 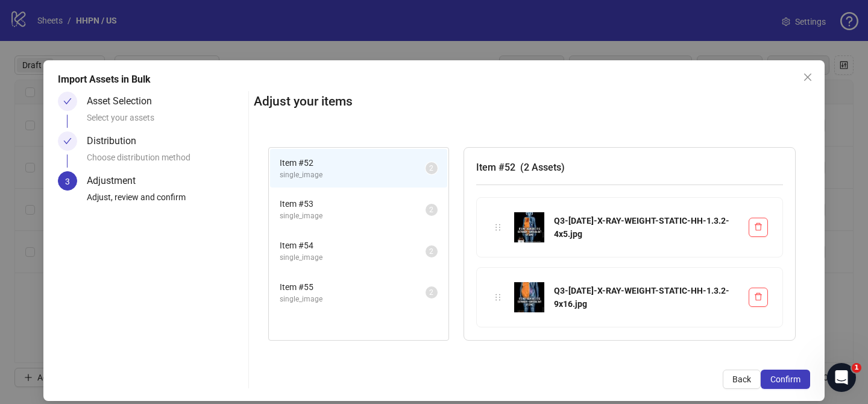 What do you see at coordinates (741, 380) in the screenshot?
I see `button: Back` at bounding box center [741, 380].